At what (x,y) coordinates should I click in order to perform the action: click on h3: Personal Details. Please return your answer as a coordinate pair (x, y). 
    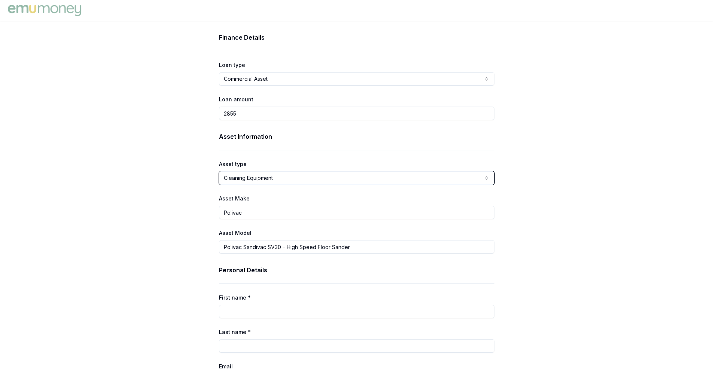
    Looking at the image, I should click on (357, 270).